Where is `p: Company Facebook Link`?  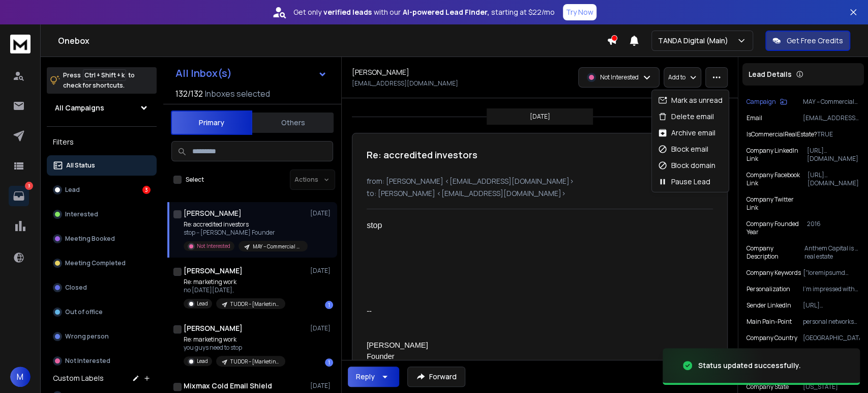 p: Company Facebook Link is located at coordinates (777, 179).